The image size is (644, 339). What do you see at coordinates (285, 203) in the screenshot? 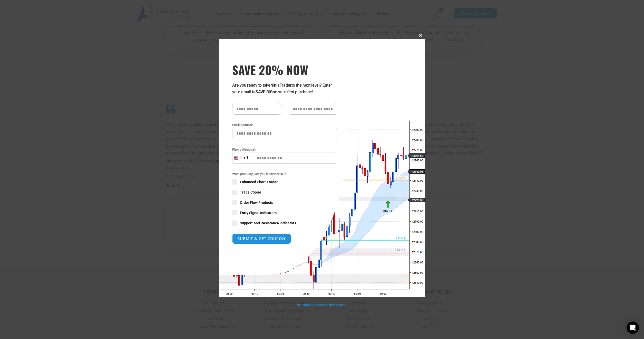
I see `label: Order Flow Products` at bounding box center [285, 203].